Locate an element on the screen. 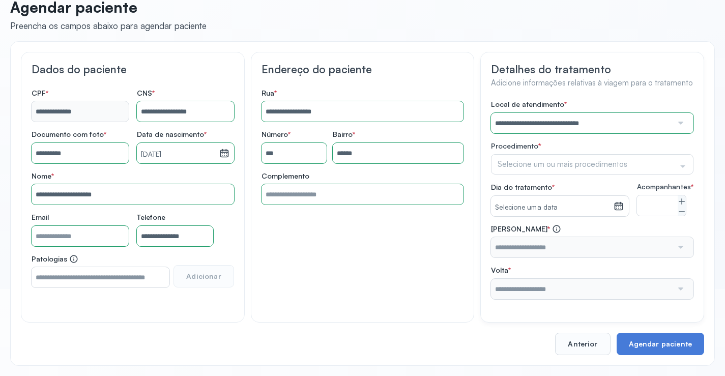  span: Número is located at coordinates (276, 134).